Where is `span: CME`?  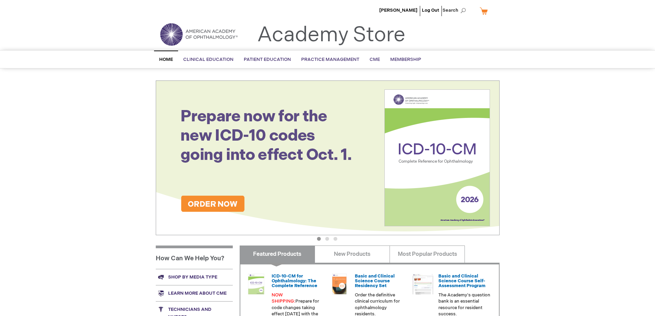 span: CME is located at coordinates (375, 59).